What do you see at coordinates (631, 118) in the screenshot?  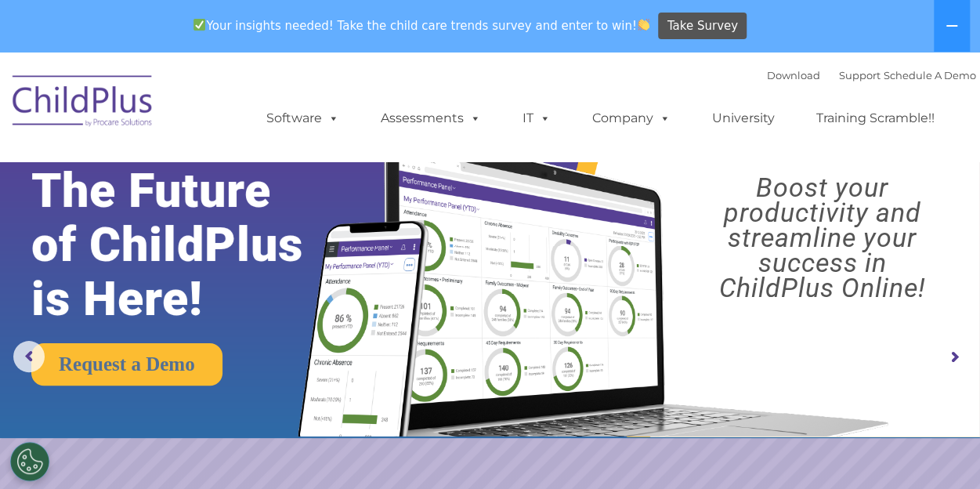 I see `a: Company` at bounding box center [631, 118].